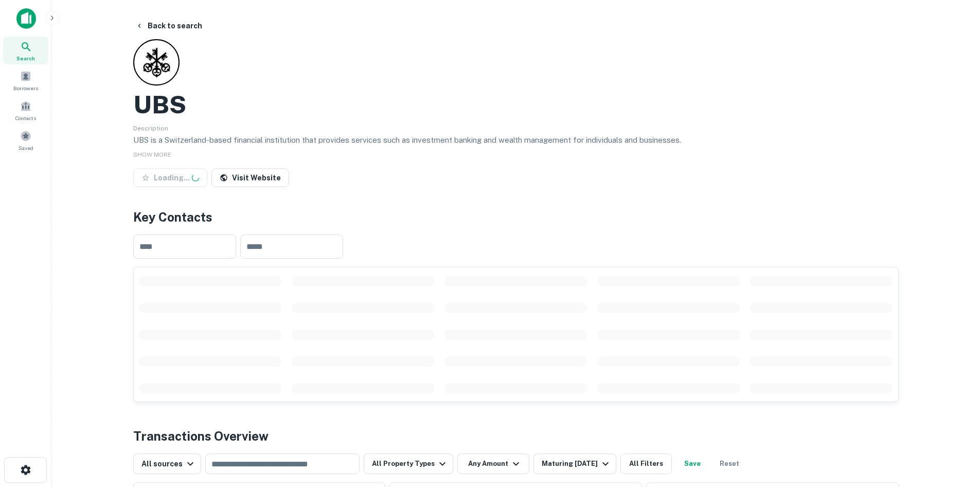  Describe the element at coordinates (160, 104) in the screenshot. I see `h2: UBS` at that location.